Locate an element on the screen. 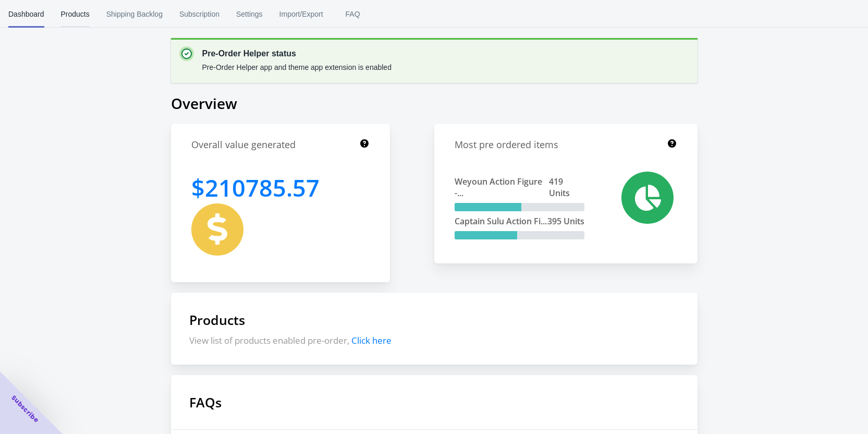 This screenshot has height=434, width=868. h1: Overview is located at coordinates (435, 103).